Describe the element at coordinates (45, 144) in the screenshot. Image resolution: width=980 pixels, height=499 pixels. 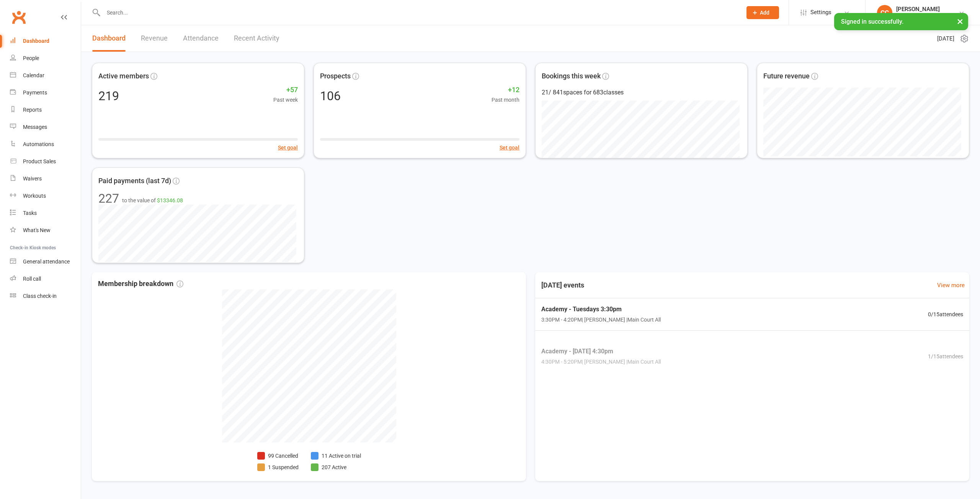
I see `a: Automations` at that location.